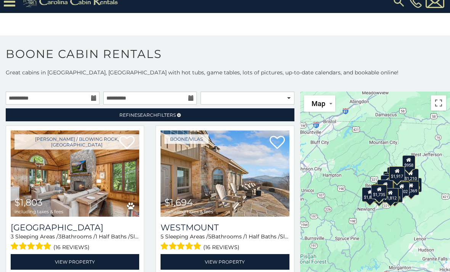  What do you see at coordinates (411, 188) in the screenshot?
I see `div: $1,369` at bounding box center [411, 188].